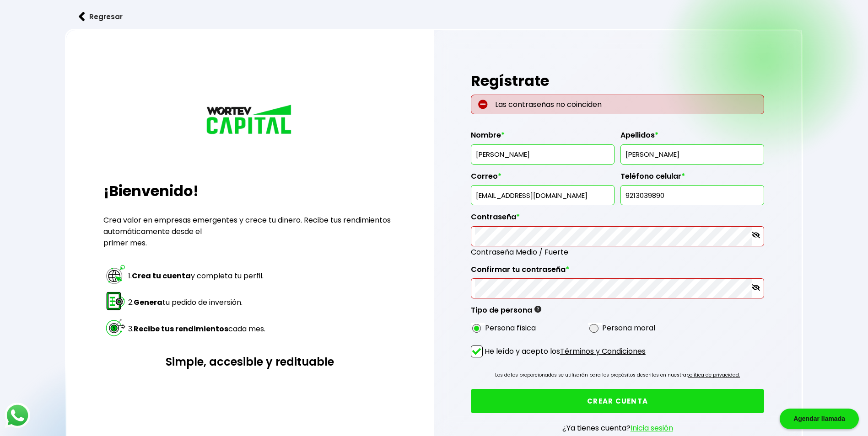  What do you see at coordinates (543, 137) in the screenshot?
I see `label: Nombre` at bounding box center [543, 137].